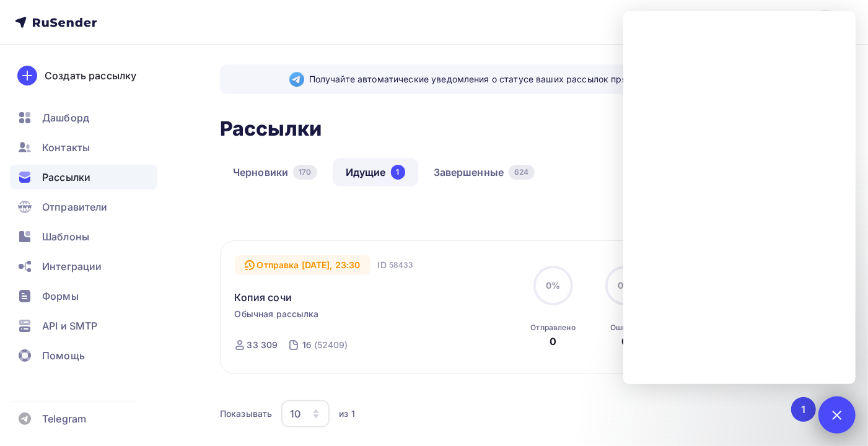  What do you see at coordinates (263, 345) in the screenshot?
I see `div: 33 309` at bounding box center [263, 345].